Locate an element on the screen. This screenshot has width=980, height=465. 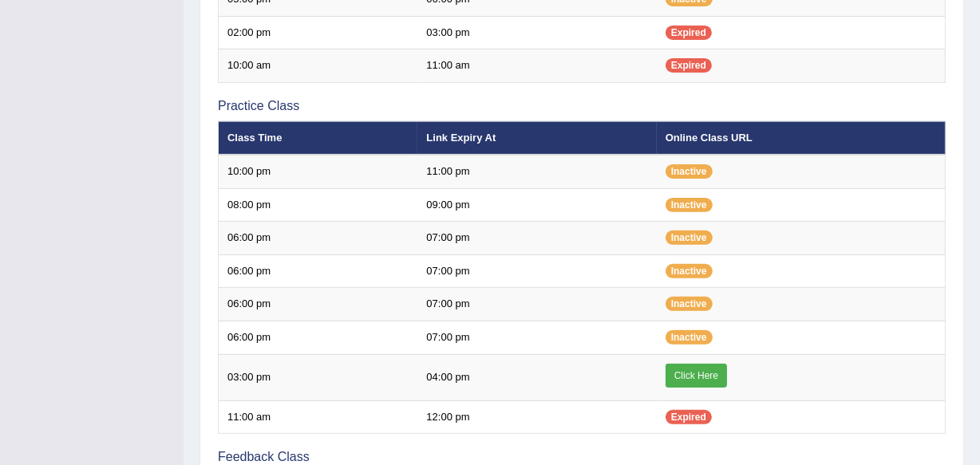
td: 04:00 pm is located at coordinates (536, 378).